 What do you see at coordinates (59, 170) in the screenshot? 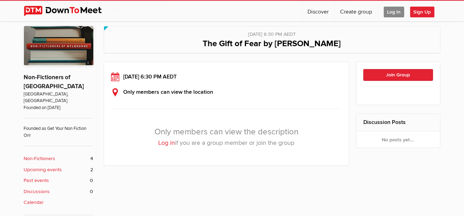
I see `a: Upcoming events 2` at bounding box center [59, 170].